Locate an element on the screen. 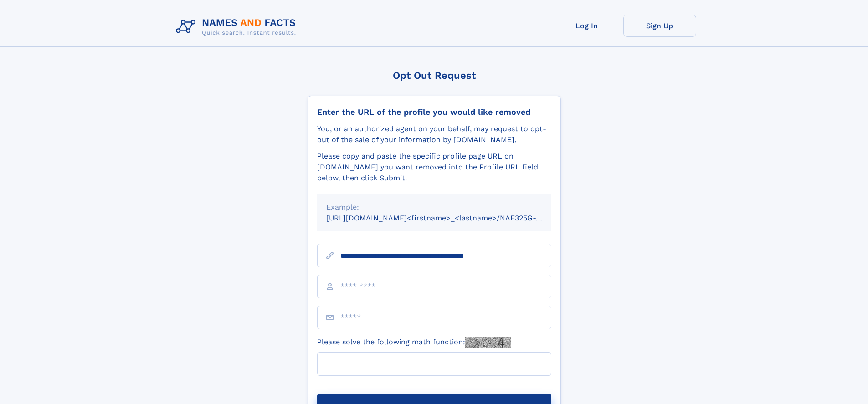 Image resolution: width=868 pixels, height=404 pixels. div: Enter the URL of the profile you would like removed is located at coordinates (434, 112).